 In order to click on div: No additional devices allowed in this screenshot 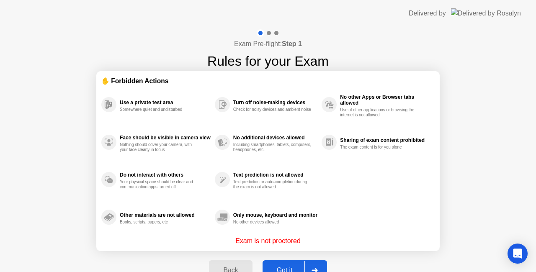, I will do `click(275, 138)`.